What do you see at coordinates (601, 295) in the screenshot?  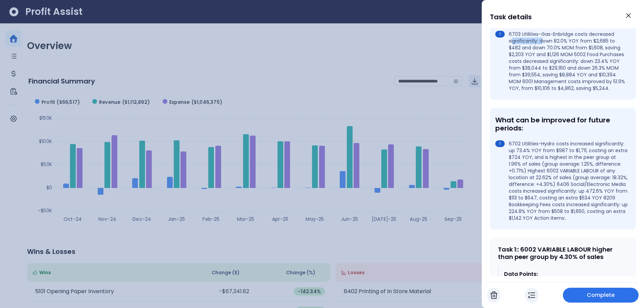 I see `button: Complete` at bounding box center [601, 295].